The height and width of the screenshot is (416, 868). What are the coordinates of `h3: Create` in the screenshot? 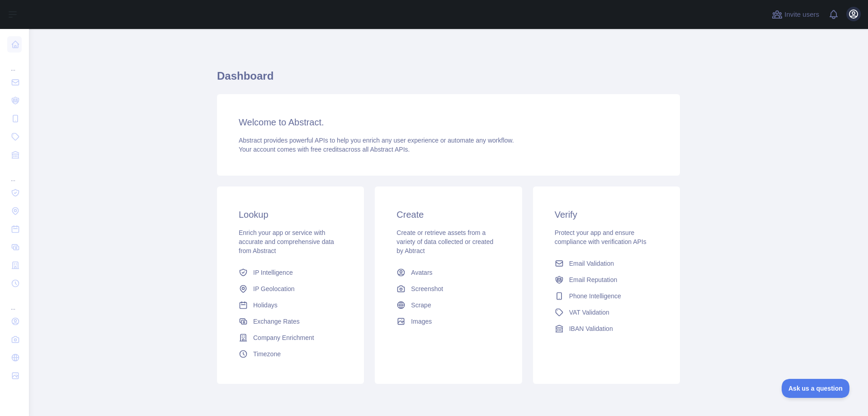 It's located at (448, 214).